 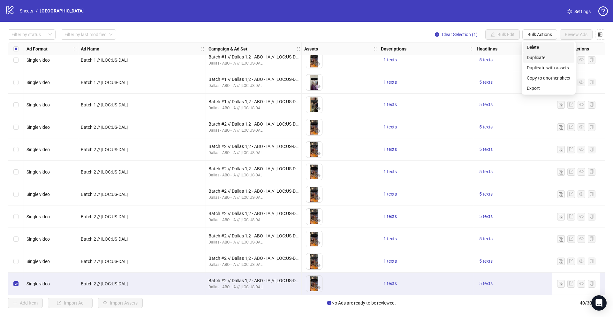 What do you see at coordinates (362, 303) in the screenshot?
I see `span: No Ads are ready to be reviewed.` at bounding box center [362, 303].